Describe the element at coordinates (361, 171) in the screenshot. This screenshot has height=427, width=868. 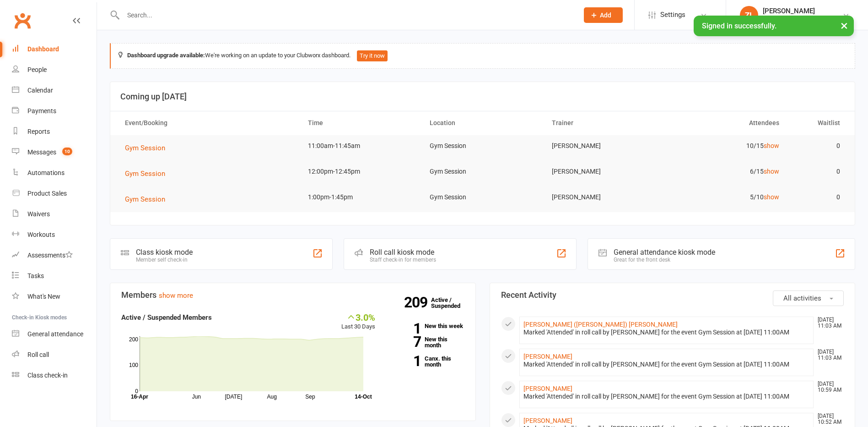
I see `td: 12:00pm-12:45pm` at that location.